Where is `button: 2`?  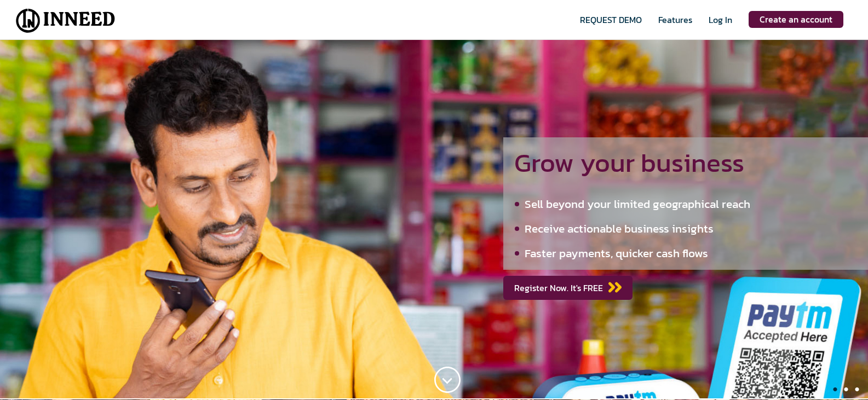
button: 2 is located at coordinates (846, 390).